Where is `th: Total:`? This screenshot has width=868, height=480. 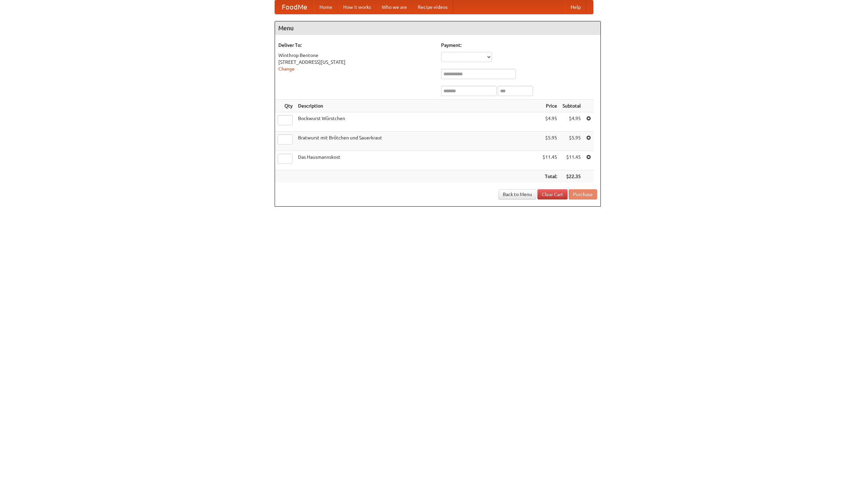 th: Total: is located at coordinates (550, 176).